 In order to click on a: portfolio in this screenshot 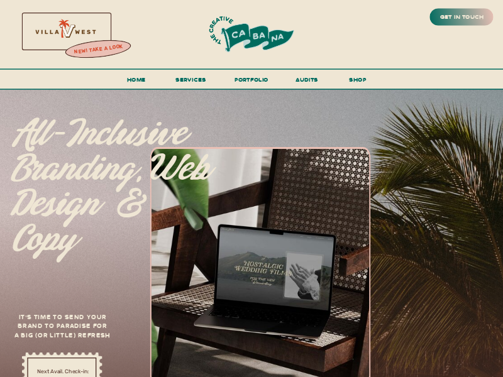, I will do `click(251, 81)`.